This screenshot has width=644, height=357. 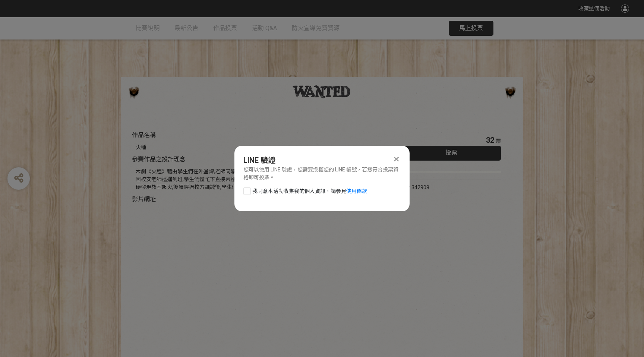 What do you see at coordinates (225, 28) in the screenshot?
I see `span: 作品投票` at bounding box center [225, 28].